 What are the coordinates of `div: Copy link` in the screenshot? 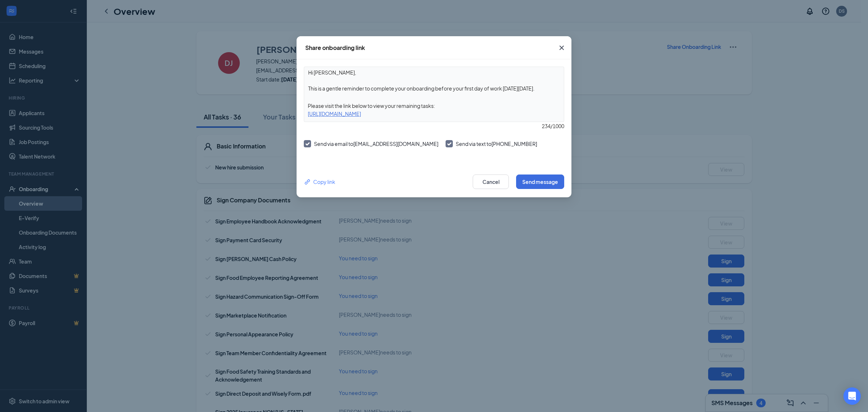 It's located at (319, 182).